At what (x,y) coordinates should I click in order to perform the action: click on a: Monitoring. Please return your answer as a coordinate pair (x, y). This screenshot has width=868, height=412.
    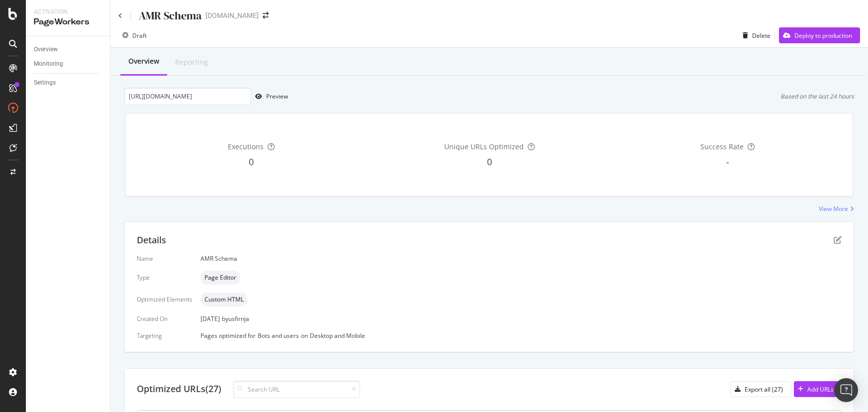
    Looking at the image, I should click on (68, 64).